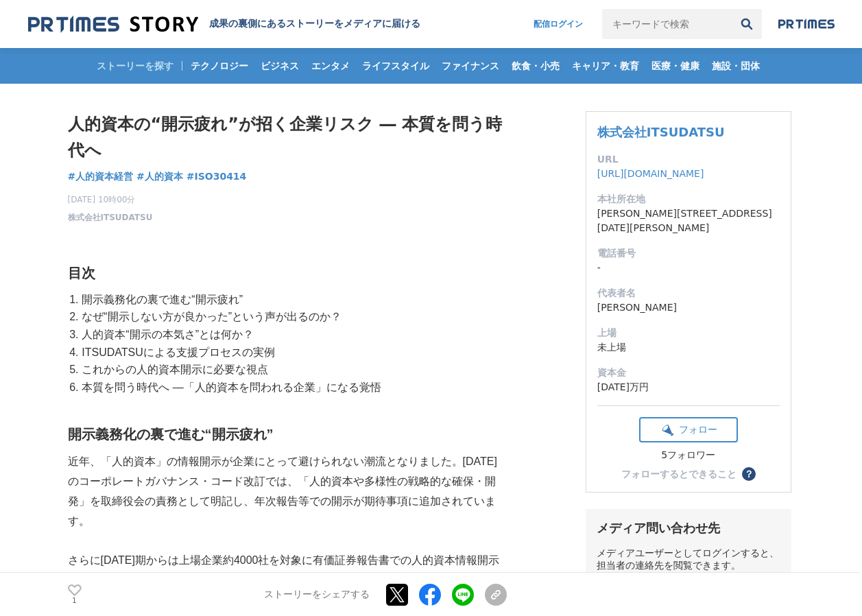  What do you see at coordinates (747, 24) in the screenshot?
I see `button: 検索` at bounding box center [747, 24].